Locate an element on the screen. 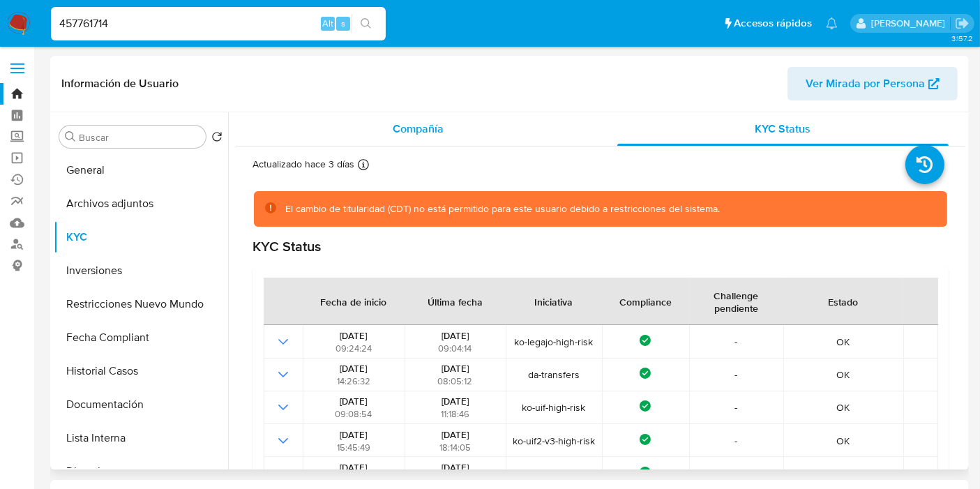  button: Documentación is located at coordinates (141, 405).